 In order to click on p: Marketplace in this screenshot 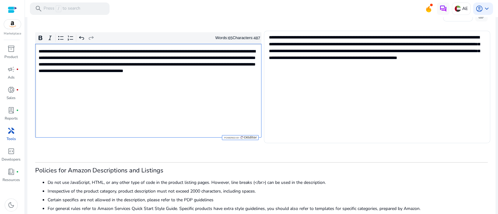, I will do `click(12, 34)`.